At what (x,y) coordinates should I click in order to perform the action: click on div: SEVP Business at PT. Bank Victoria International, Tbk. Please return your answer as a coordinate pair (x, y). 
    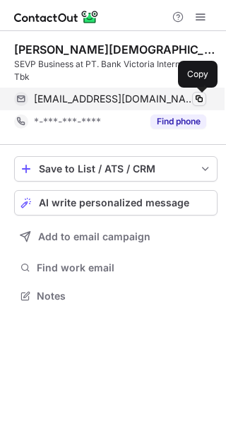
    Looking at the image, I should click on (116, 71).